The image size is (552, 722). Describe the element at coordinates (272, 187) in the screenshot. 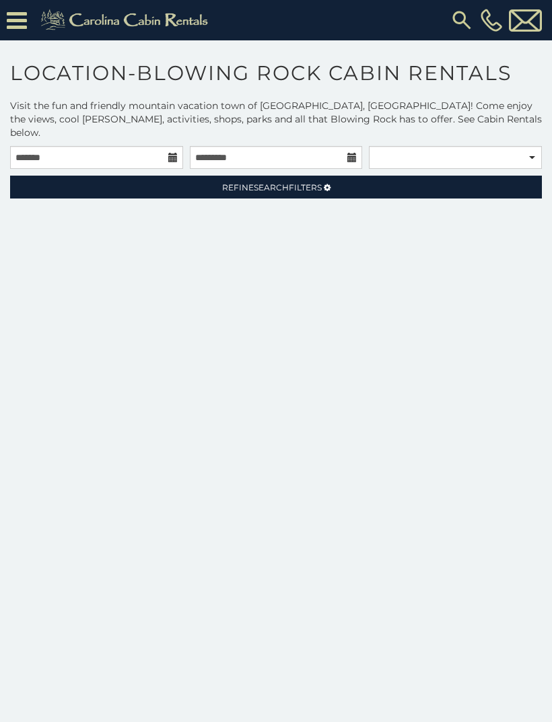

I see `span: Refine Filters` at that location.